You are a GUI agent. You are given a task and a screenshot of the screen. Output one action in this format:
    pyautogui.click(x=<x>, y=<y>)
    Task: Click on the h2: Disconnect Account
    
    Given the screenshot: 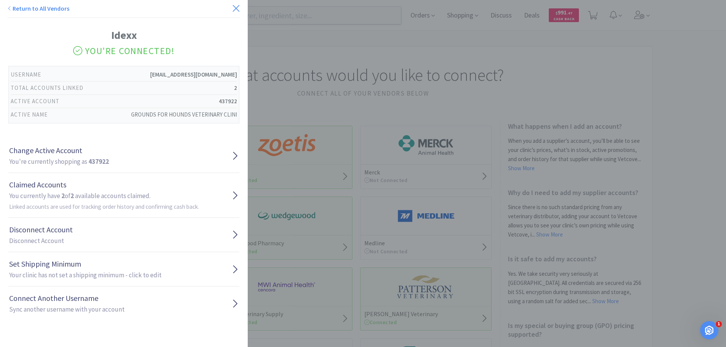 What is the action you would take?
    pyautogui.click(x=41, y=241)
    